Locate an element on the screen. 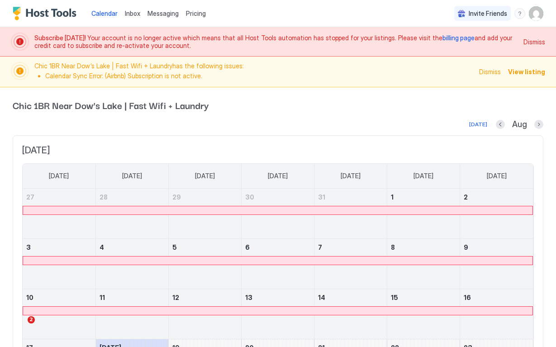  td: July 31, 2025 is located at coordinates (351, 213).